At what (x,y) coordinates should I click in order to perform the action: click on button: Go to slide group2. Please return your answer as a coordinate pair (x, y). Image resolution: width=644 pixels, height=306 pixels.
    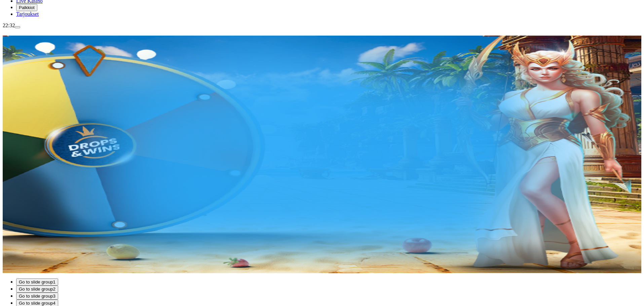
    Looking at the image, I should click on (37, 289).